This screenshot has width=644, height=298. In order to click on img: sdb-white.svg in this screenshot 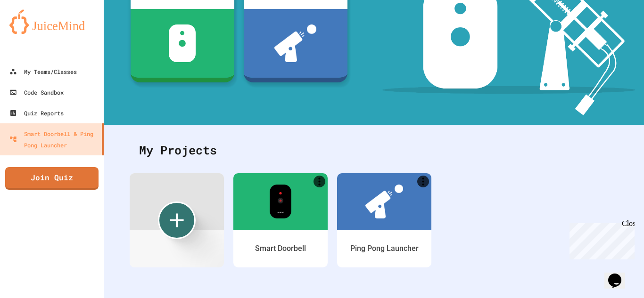, I will do `click(182, 43)`.